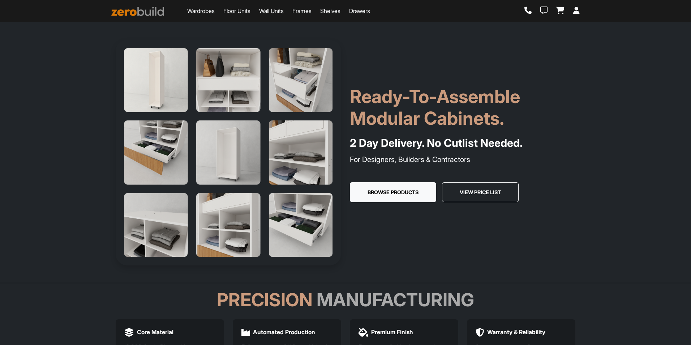  Describe the element at coordinates (463, 143) in the screenshot. I see `h4: 2 Day Delivery. No Cutlist Needed.` at that location.